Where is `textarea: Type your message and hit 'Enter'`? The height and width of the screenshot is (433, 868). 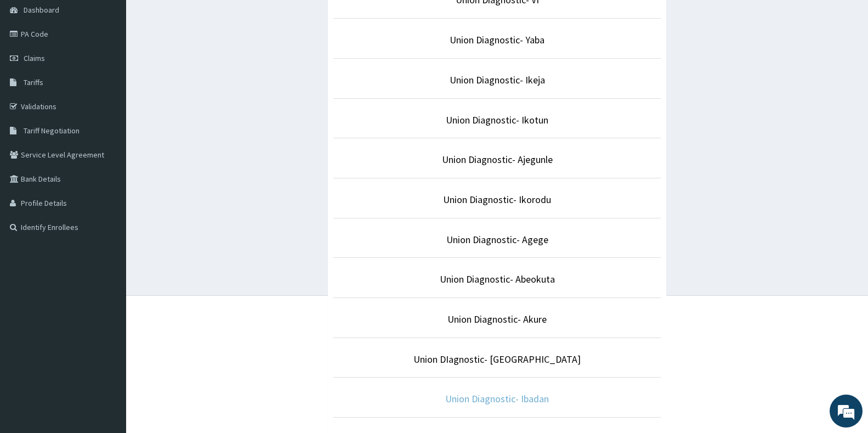 textarea: Type your message and hit 'Enter' is located at coordinates (107, 319).